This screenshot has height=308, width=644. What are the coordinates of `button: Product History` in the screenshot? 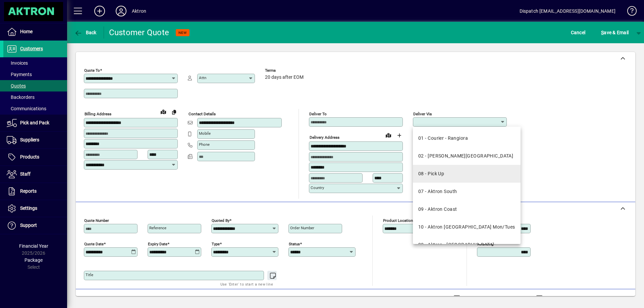 It's located at (422, 298).